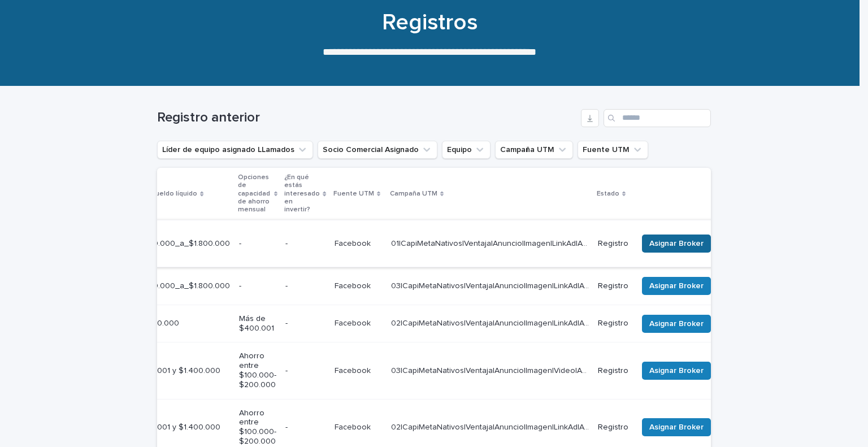 The width and height of the screenshot is (868, 447). I want to click on font: 02|CapiMetaNativos|Ventaja|Anuncio|Imagen|LinkAd|AON|Agosto|2025|Capitalizarme|UF|Nueva_Calif, so click(570, 324).